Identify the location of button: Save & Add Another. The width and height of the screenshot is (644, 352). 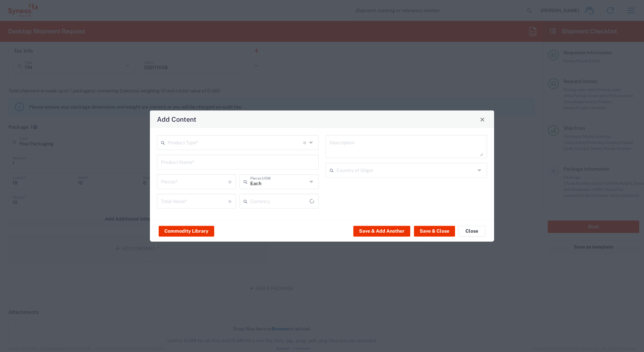
(382, 231).